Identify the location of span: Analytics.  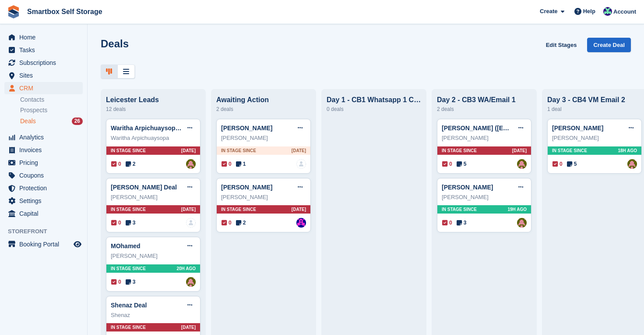
(45, 137).